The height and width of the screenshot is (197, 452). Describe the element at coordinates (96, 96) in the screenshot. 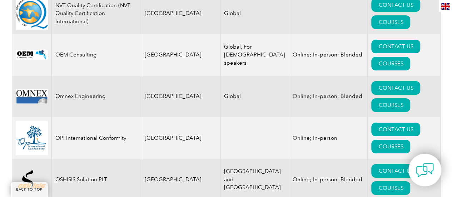

I see `td: Omnex Engineering` at that location.